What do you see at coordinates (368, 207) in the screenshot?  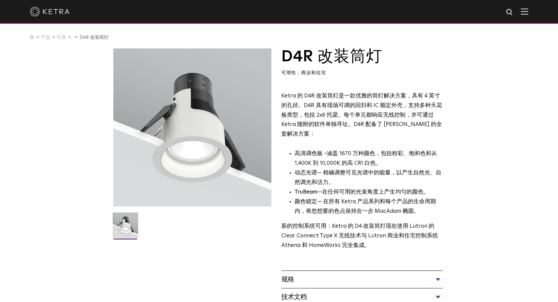 I see `li: — 在所有 Ketra 产品系列和每个产品的生命周期内，将您想要的色点保持在一步 MacAdam 椭圆。` at bounding box center [368, 207].